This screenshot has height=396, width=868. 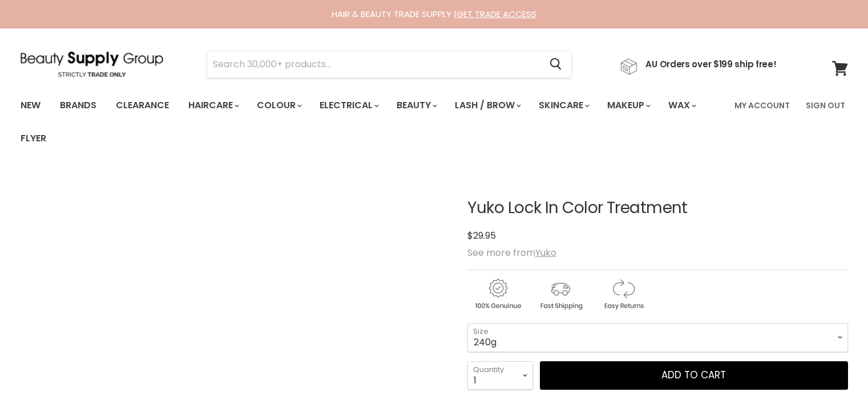 What do you see at coordinates (416, 105) in the screenshot?
I see `a: Beauty` at bounding box center [416, 105].